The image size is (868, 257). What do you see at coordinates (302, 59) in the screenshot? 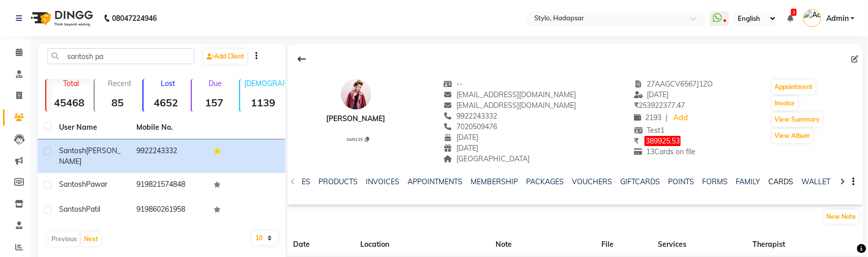
I see `div: Back to Client` at bounding box center [302, 59].